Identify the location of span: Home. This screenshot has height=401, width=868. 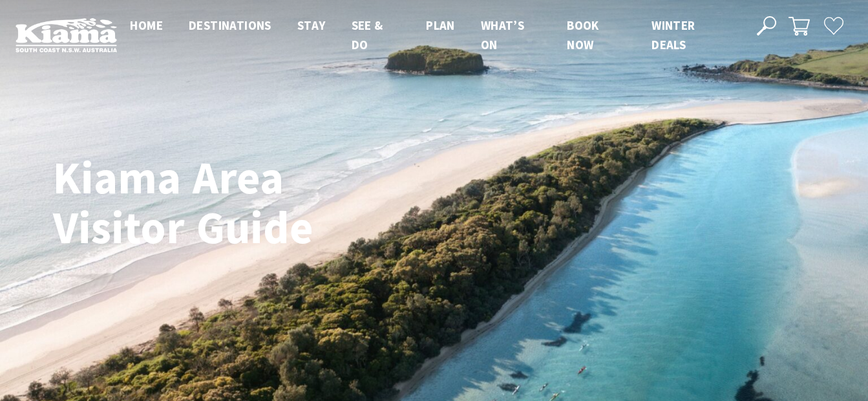
(146, 25).